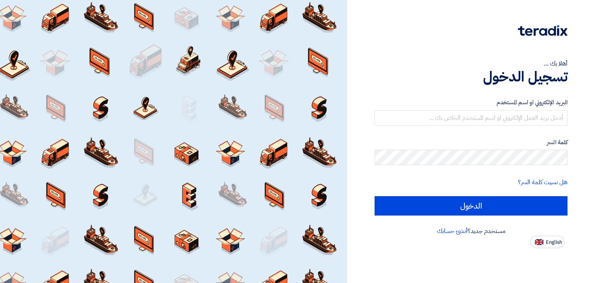 Image resolution: width=595 pixels, height=283 pixels. Describe the element at coordinates (543, 182) in the screenshot. I see `a: هل نسيت كلمة السر؟` at that location.